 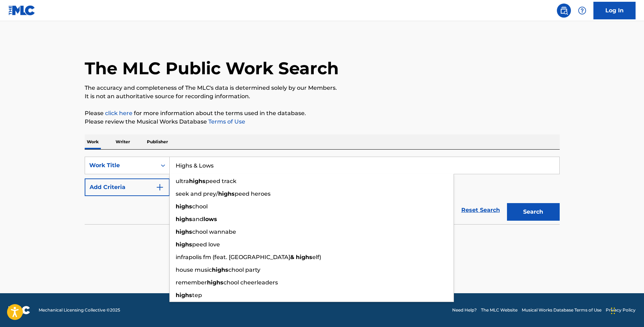 I want to click on span: chool party, so click(x=244, y=269).